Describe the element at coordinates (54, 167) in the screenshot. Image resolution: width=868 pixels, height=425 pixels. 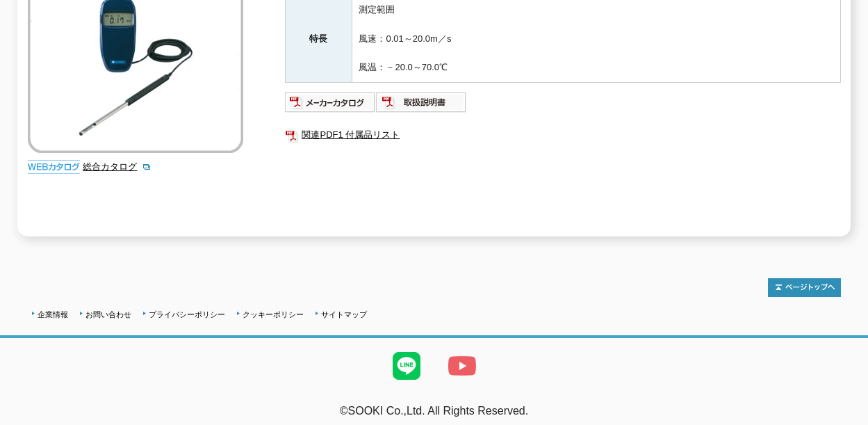
I see `img: webカタログ` at that location.